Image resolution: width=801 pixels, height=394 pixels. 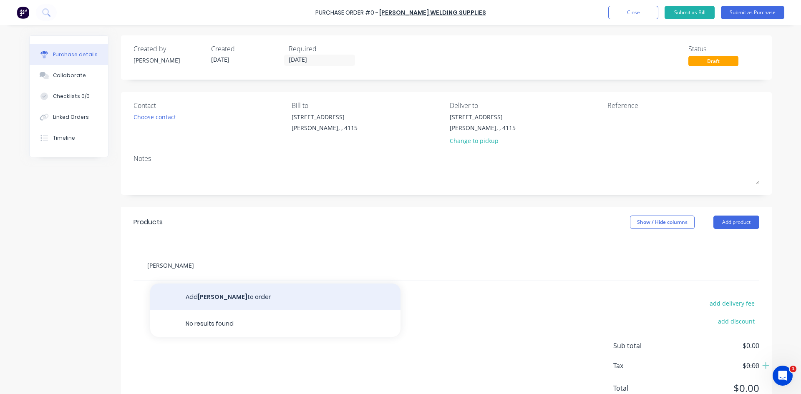 What do you see at coordinates (75, 55) in the screenshot?
I see `div: Purchase details` at bounding box center [75, 55].